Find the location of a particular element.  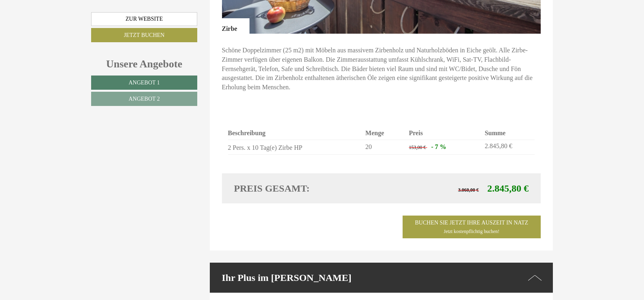

span: 2.845,80 € is located at coordinates (508, 188).